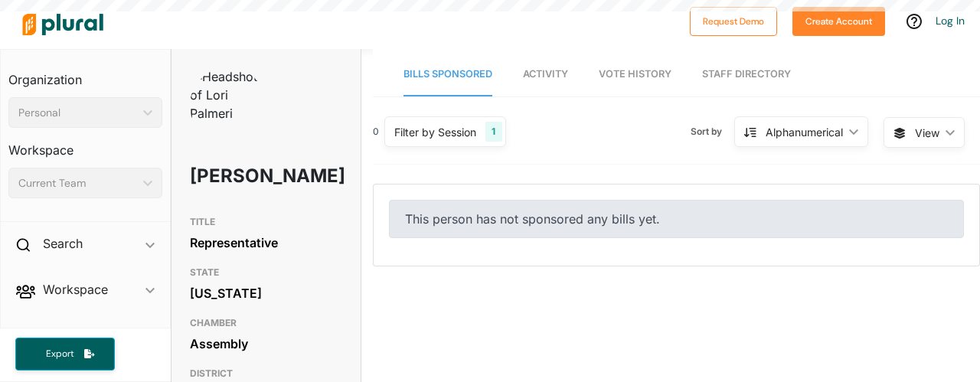  Describe the element at coordinates (448, 74) in the screenshot. I see `a: Bills Sponsored` at that location.